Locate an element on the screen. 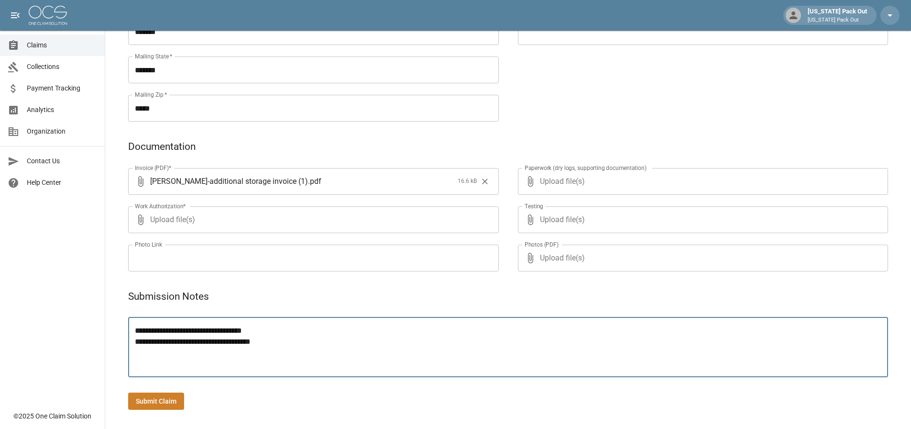 The height and width of the screenshot is (429, 911). span: Payment Tracking is located at coordinates (62, 88).